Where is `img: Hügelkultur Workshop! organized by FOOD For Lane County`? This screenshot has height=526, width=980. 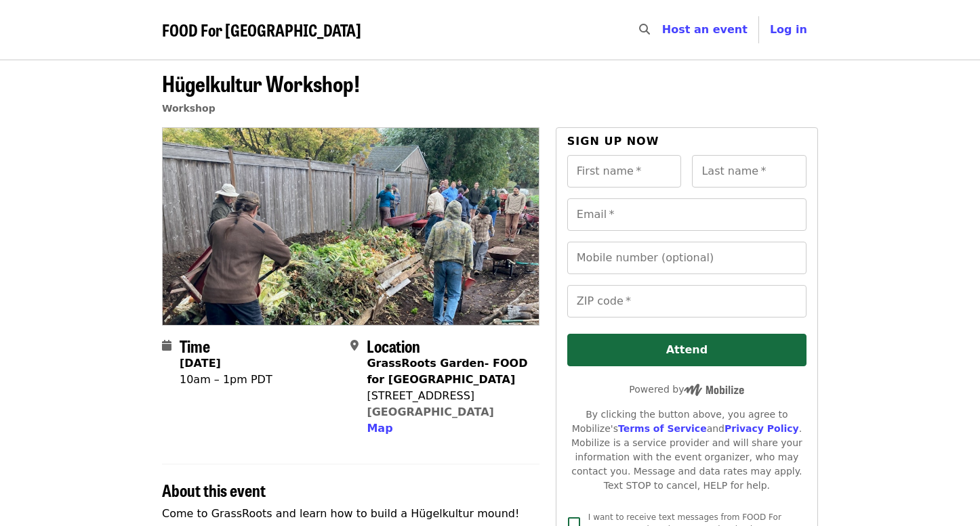 img: Hügelkultur Workshop! organized by FOOD For Lane County is located at coordinates (351, 226).